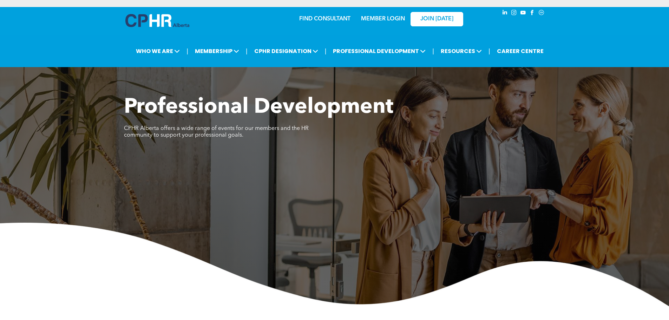 This screenshot has height=320, width=669. What do you see at coordinates (523, 13) in the screenshot?
I see `a: youtube` at bounding box center [523, 13].